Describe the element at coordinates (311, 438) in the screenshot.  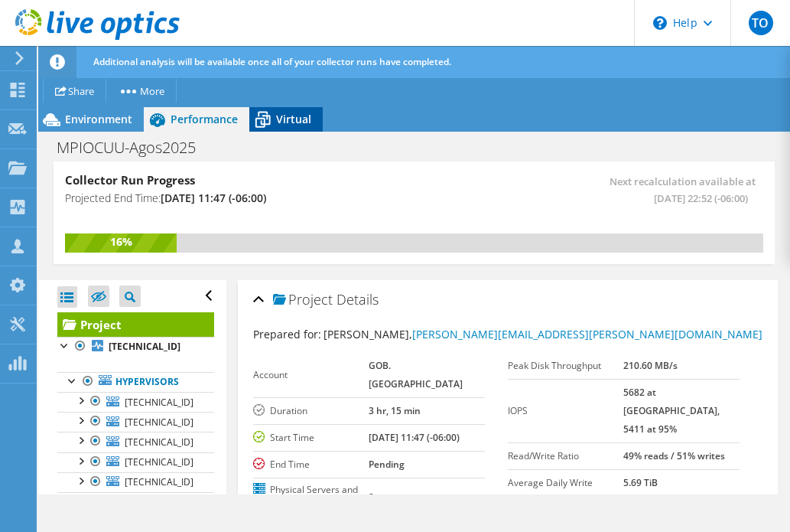
I see `label: Start Time` at that location.